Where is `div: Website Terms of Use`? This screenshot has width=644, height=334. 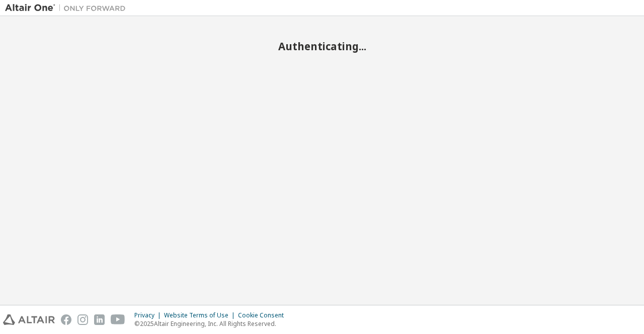 div: Website Terms of Use is located at coordinates (201, 316).